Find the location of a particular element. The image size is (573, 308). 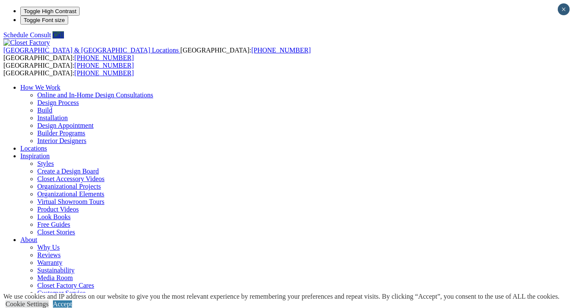

a: Locations is located at coordinates (33, 148).